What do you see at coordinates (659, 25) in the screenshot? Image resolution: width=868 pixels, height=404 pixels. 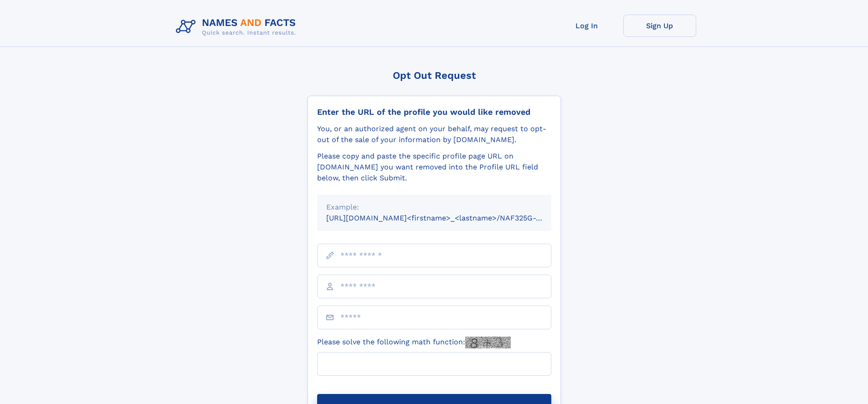 I see `a: Sign Up` at bounding box center [659, 25].